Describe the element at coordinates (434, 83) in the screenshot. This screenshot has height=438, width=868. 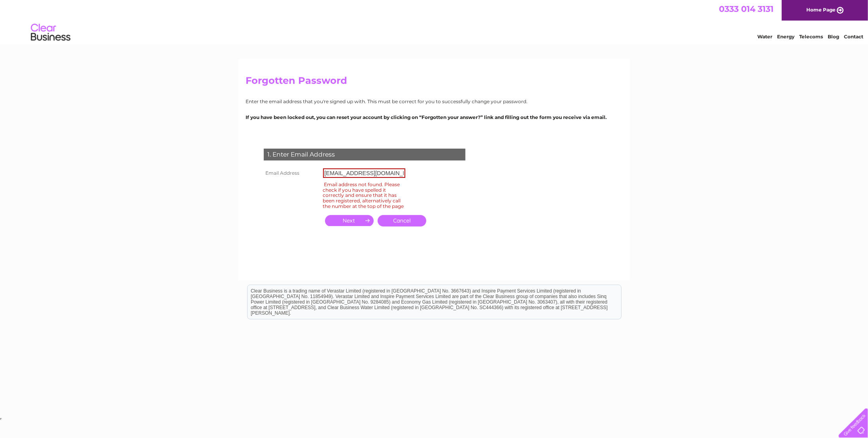
I see `h2: Forgotten Password` at that location.